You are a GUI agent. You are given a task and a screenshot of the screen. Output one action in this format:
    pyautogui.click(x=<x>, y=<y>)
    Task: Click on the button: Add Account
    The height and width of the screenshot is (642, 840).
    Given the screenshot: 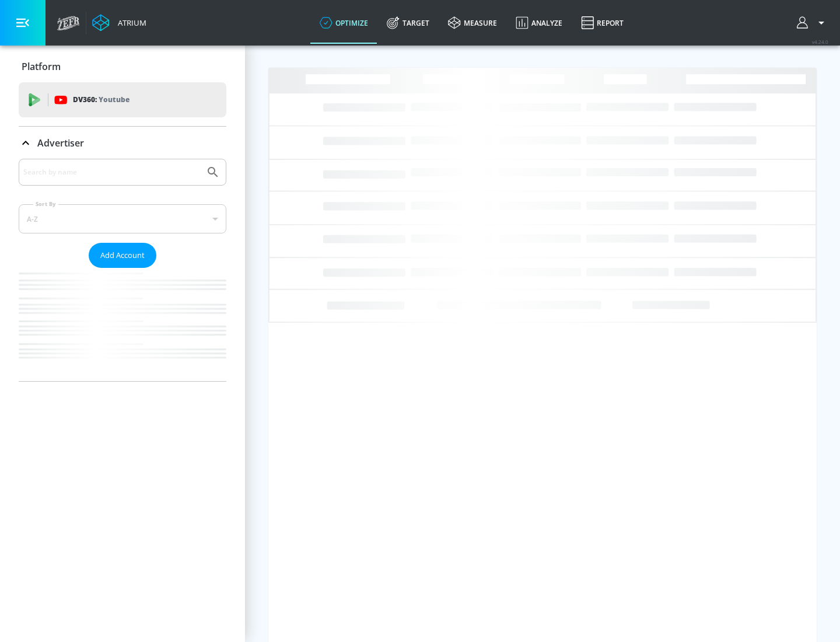 What is the action you would take?
    pyautogui.click(x=123, y=255)
    